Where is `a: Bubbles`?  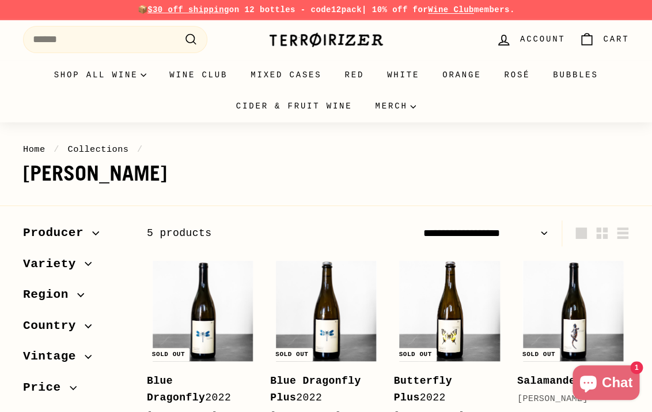 a: Bubbles is located at coordinates (576, 75).